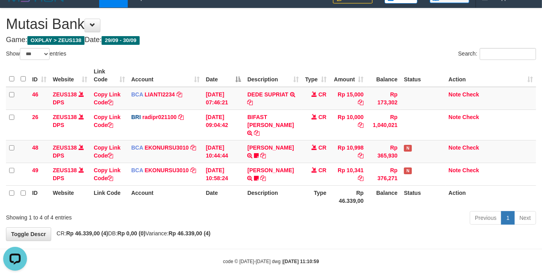  Describe the element at coordinates (34, 54) in the screenshot. I see `select: Showentries` at that location.